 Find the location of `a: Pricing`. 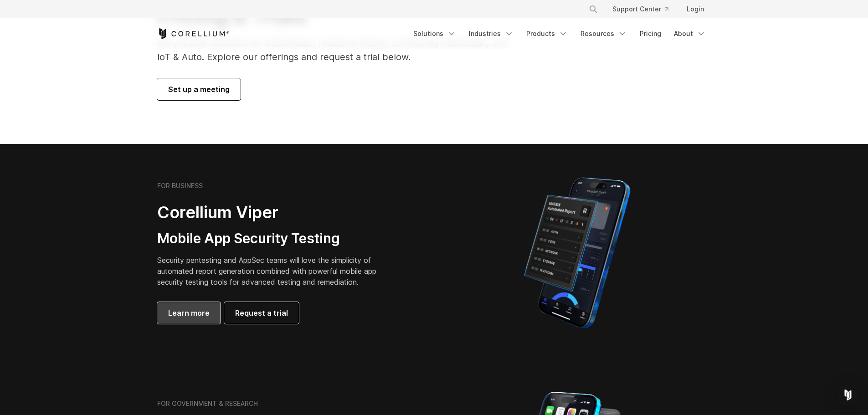

a: Pricing is located at coordinates (650, 34).